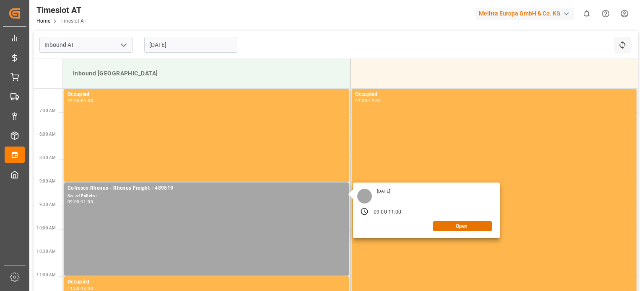 The width and height of the screenshot is (644, 291). Describe the element at coordinates (46, 228) in the screenshot. I see `span: 10:00 AM` at that location.